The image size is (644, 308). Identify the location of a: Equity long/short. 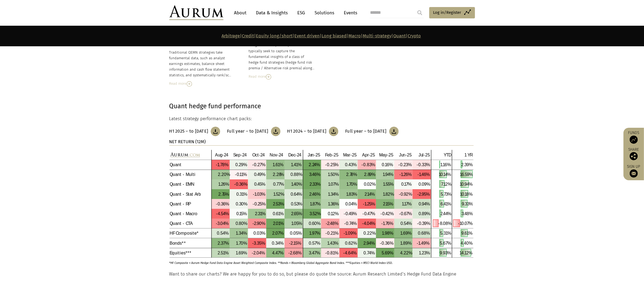
(274, 36).